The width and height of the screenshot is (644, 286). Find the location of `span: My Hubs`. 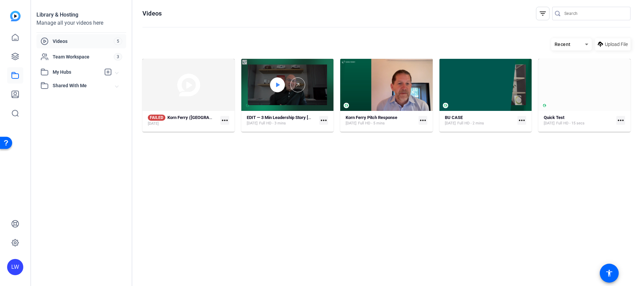

span: My Hubs is located at coordinates (77, 72).